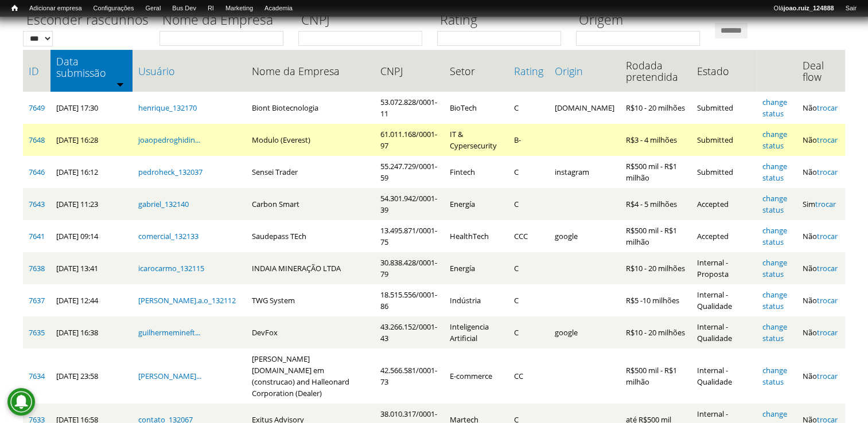 This screenshot has height=423, width=868. Describe the element at coordinates (585, 71) in the screenshot. I see `a: Origin` at that location.